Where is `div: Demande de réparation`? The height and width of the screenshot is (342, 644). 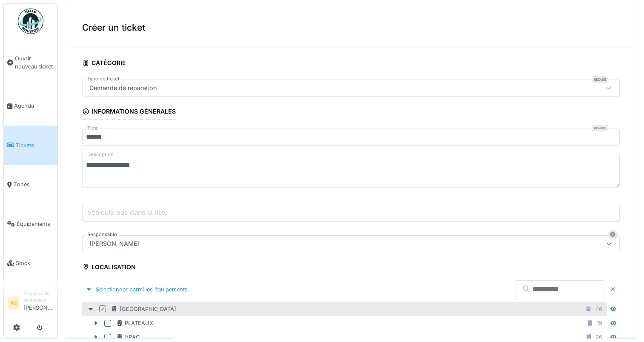 div: Demande de réparation is located at coordinates (123, 88).